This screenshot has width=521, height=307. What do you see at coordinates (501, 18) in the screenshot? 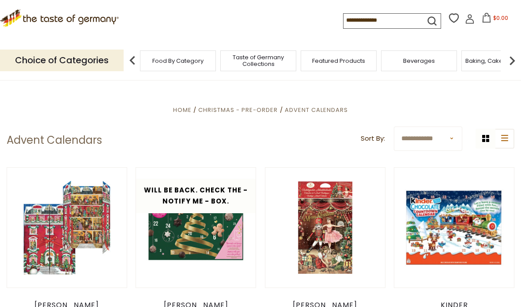
I see `span: $0.00` at bounding box center [501, 18].